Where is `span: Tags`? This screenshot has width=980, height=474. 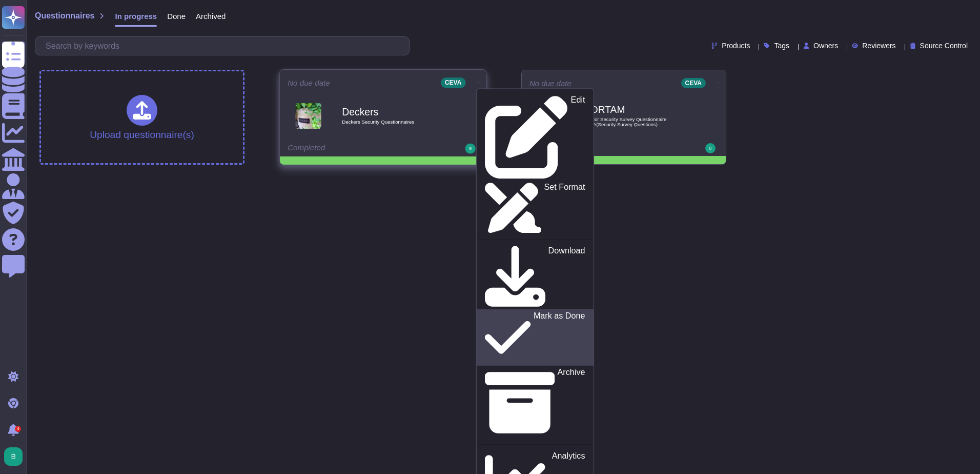 span: Tags is located at coordinates (781, 46).